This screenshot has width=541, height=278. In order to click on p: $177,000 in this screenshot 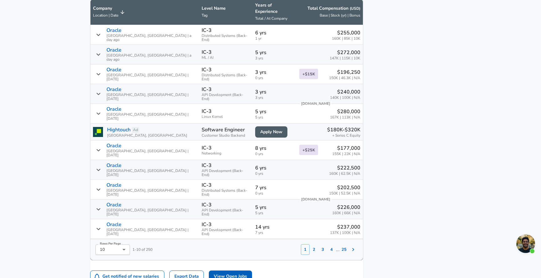, I will do `click(346, 148)`.